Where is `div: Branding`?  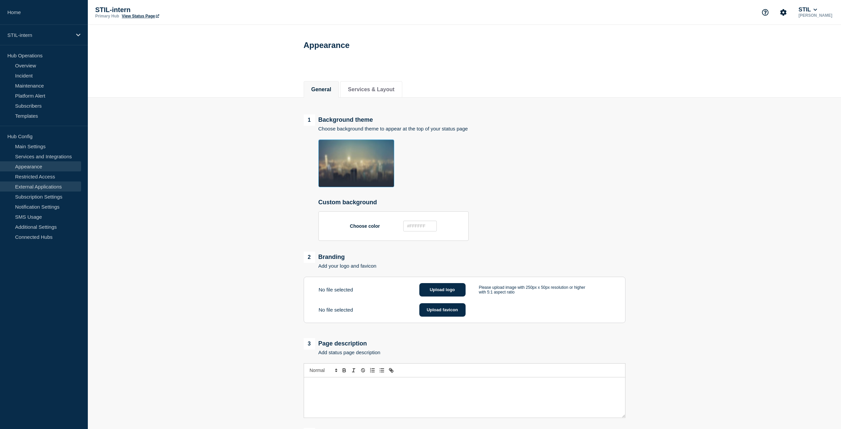
div: Branding is located at coordinates (340, 257).